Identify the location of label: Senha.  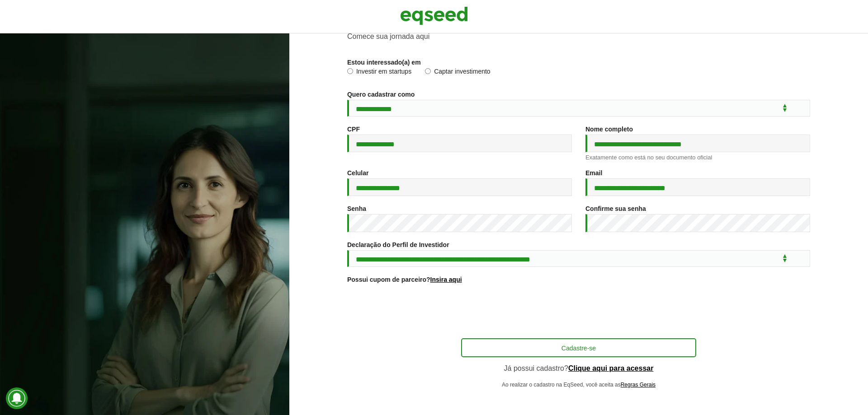
(357, 209).